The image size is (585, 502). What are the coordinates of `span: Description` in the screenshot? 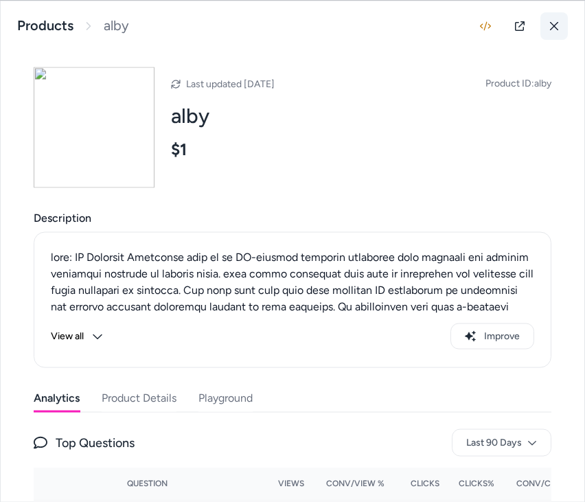 It's located at (293, 218).